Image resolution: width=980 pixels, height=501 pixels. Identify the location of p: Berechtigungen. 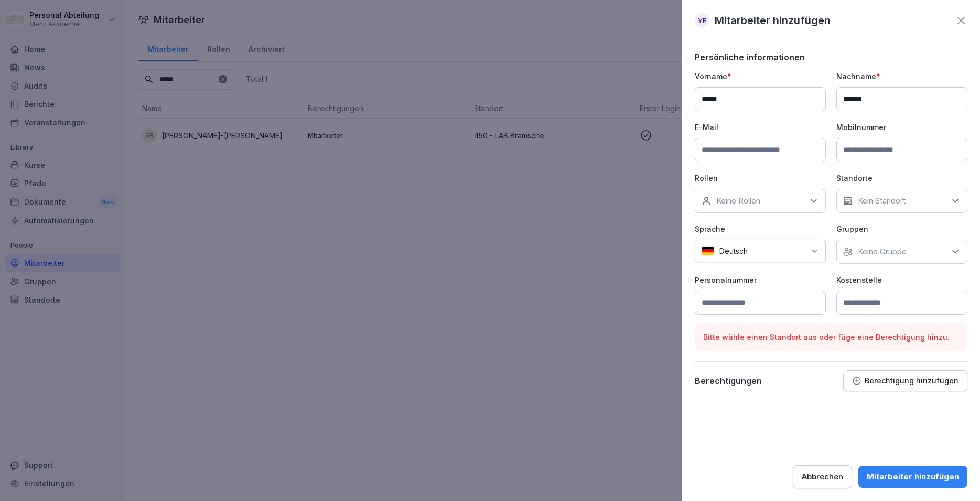
(728, 381).